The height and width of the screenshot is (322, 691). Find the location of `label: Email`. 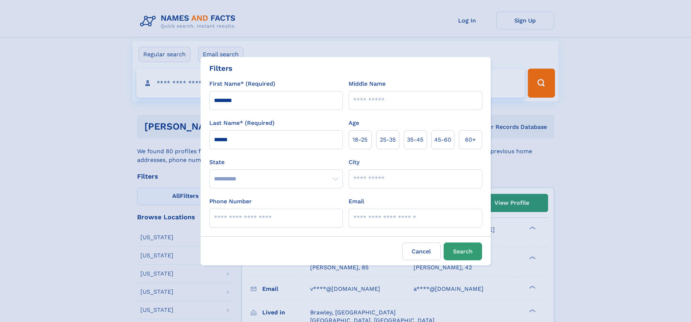

label: Email is located at coordinates (356, 201).